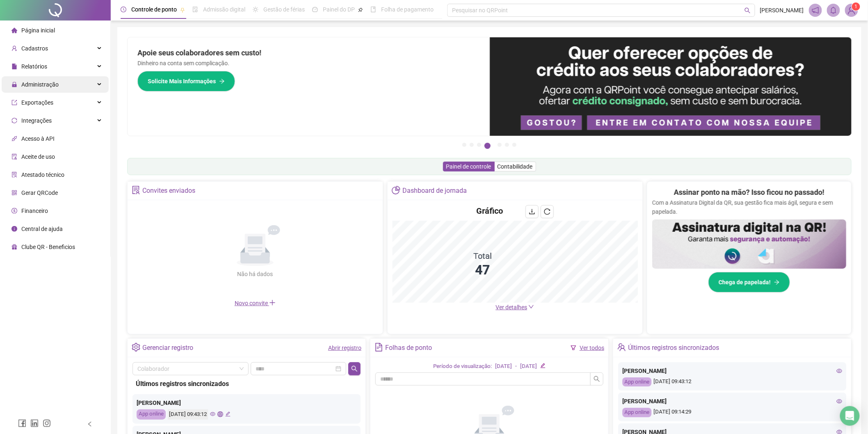 The width and height of the screenshot is (868, 434). What do you see at coordinates (255, 274) in the screenshot?
I see `div: Não há dados` at bounding box center [255, 274].